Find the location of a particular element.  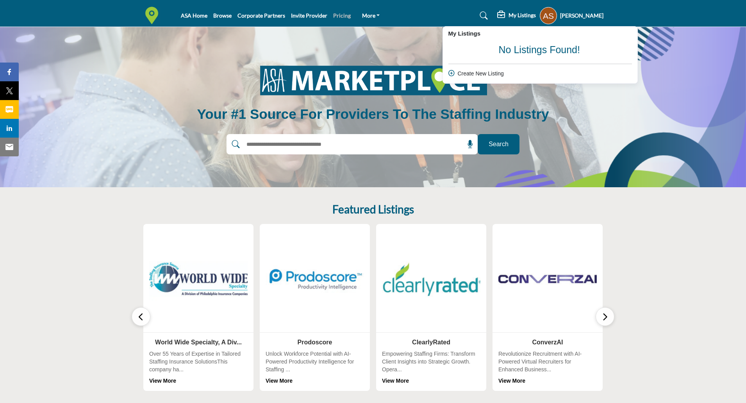

b: My Listings is located at coordinates (465, 34).